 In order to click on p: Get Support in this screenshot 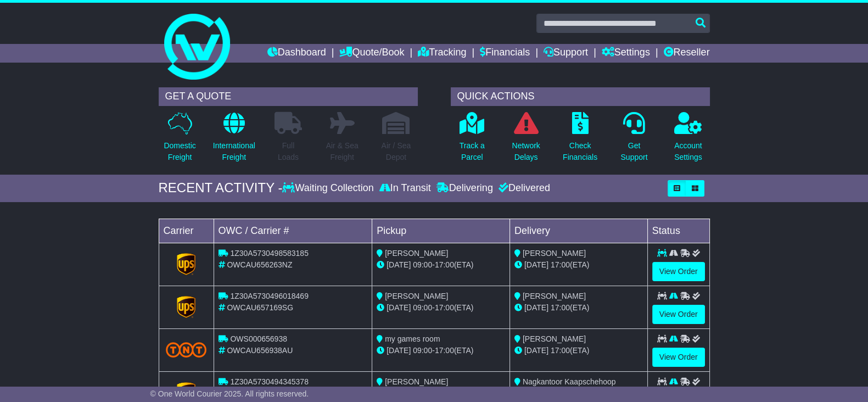, I will do `click(634, 152)`.